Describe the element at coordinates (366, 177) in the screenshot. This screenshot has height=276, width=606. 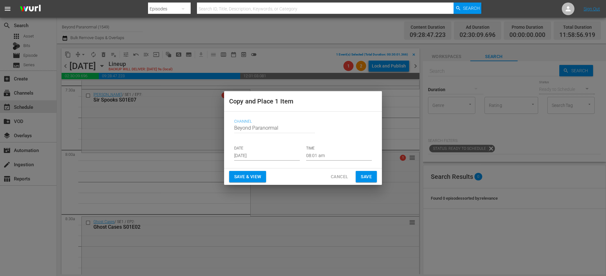
I see `button: Save` at that location.